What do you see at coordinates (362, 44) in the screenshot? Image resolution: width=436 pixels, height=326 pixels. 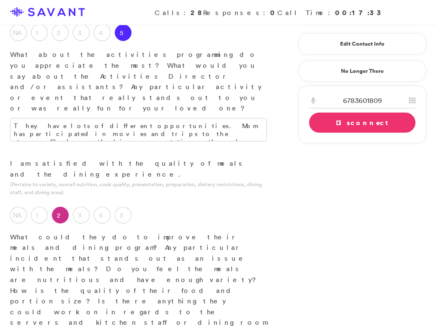 I see `a: Edit Contact Info` at bounding box center [362, 44].